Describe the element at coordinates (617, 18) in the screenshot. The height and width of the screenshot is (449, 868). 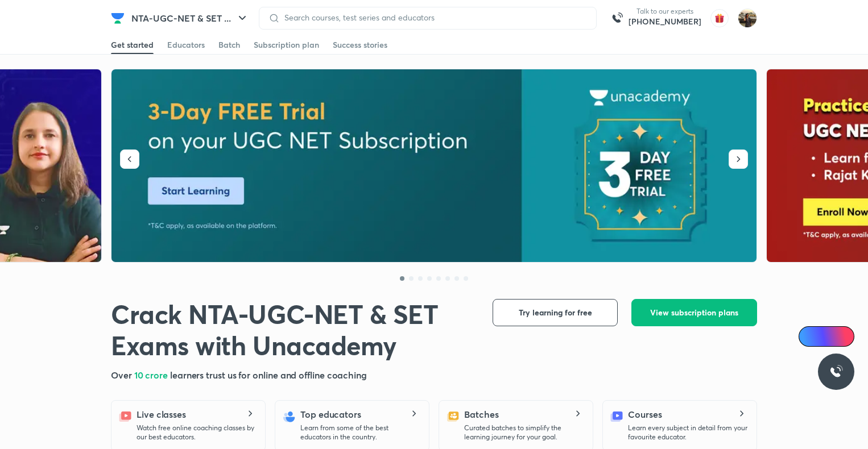
I see `img: call-us` at that location.